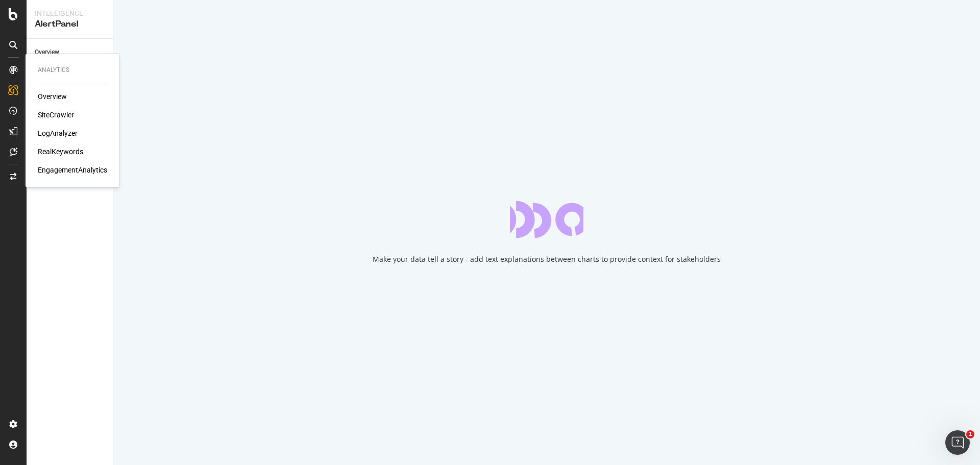  What do you see at coordinates (970, 434) in the screenshot?
I see `span: 1` at bounding box center [970, 434].